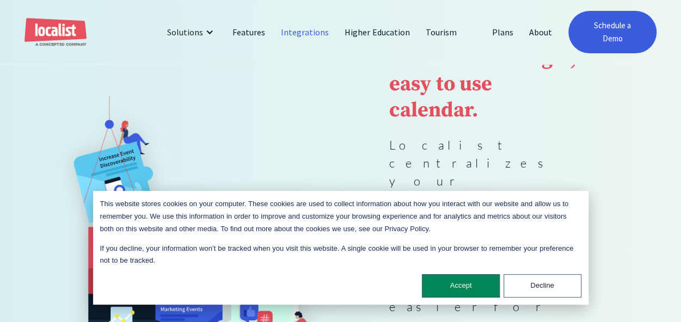  What do you see at coordinates (460, 286) in the screenshot?
I see `button: Accept` at bounding box center [460, 286].